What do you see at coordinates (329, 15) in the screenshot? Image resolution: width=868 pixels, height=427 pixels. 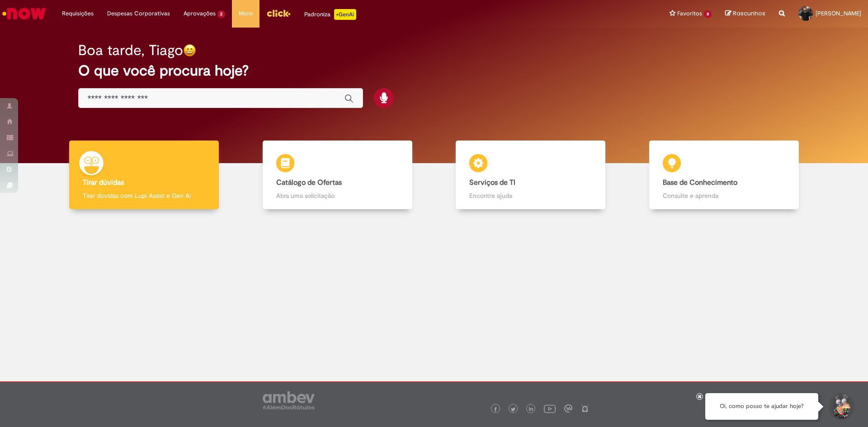 I see `div: Padroniza` at bounding box center [329, 15].